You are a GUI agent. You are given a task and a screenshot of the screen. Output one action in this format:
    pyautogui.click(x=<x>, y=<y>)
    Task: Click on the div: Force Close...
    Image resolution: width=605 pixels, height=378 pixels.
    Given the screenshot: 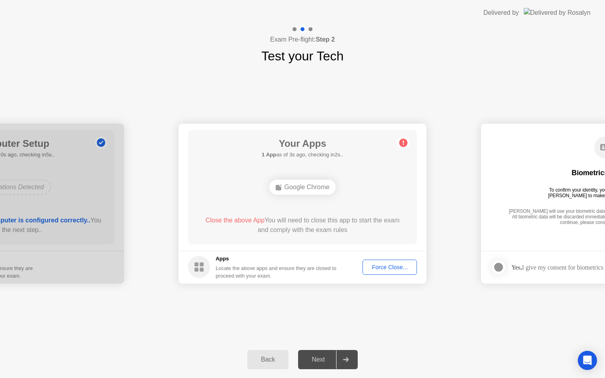 What is the action you would take?
    pyautogui.click(x=390, y=267)
    